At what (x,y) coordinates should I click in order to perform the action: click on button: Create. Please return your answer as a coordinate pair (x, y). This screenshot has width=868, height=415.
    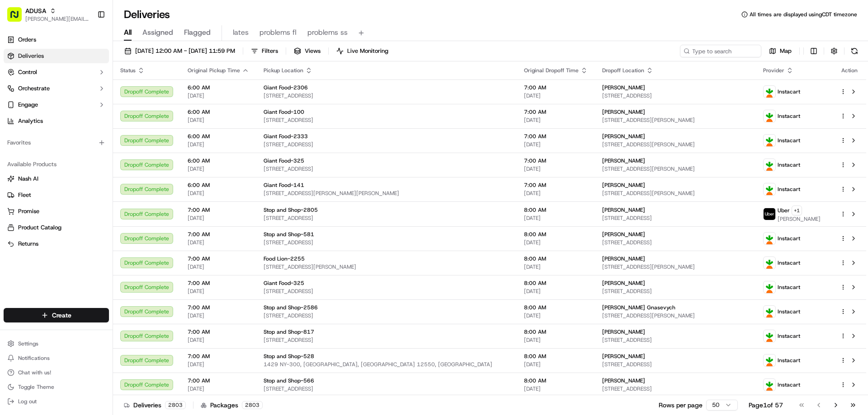
    Looking at the image, I should click on (56, 315).